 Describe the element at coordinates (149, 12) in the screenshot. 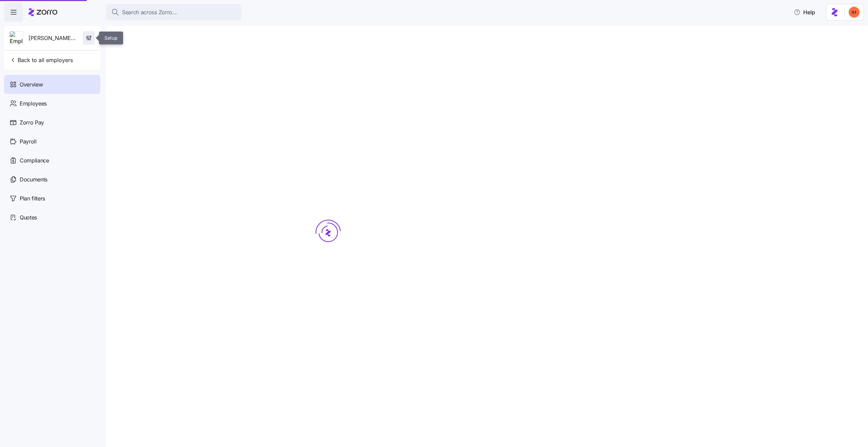

I see `span: Search across Zorro...` at that location.